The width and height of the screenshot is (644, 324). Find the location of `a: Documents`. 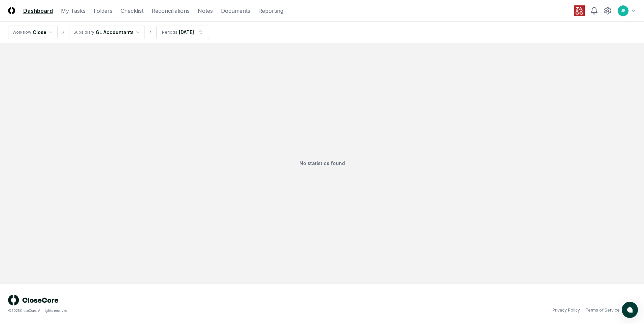

a: Documents is located at coordinates (236, 11).